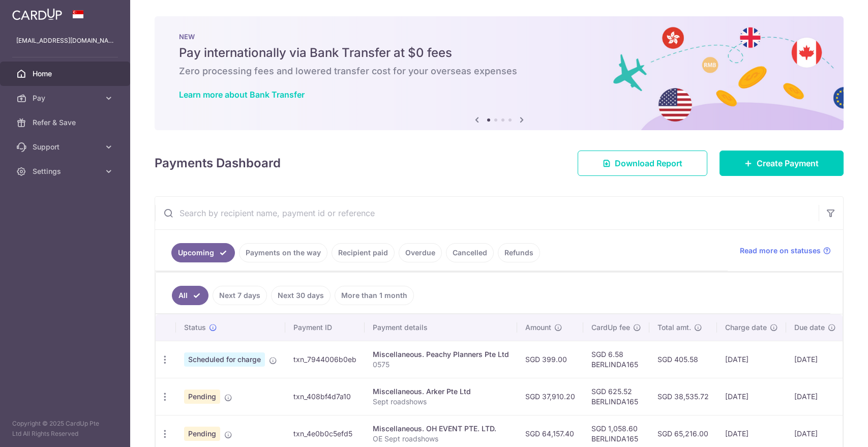 This screenshot has width=868, height=447. Describe the element at coordinates (66, 171) in the screenshot. I see `span: Settings` at that location.